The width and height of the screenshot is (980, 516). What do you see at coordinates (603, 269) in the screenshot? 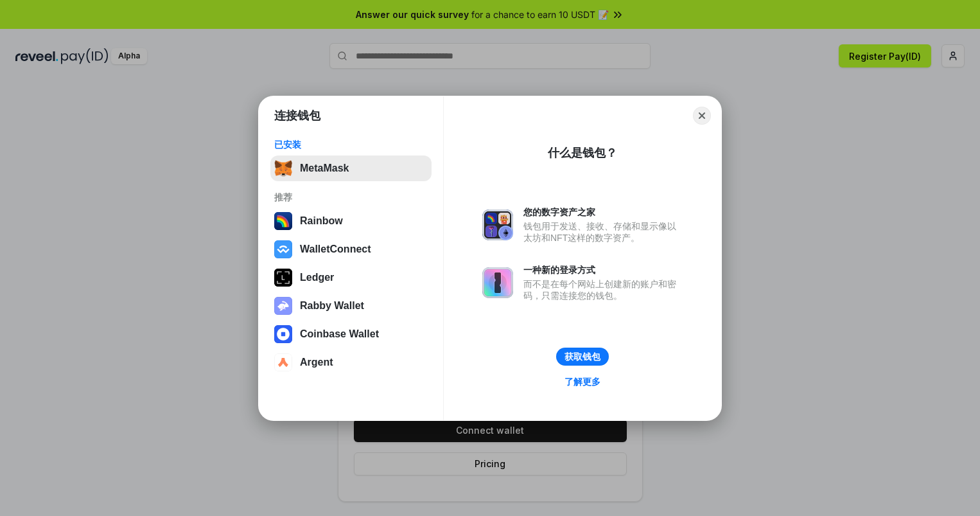
I see `div: 一种新的登录方式` at bounding box center [603, 269].